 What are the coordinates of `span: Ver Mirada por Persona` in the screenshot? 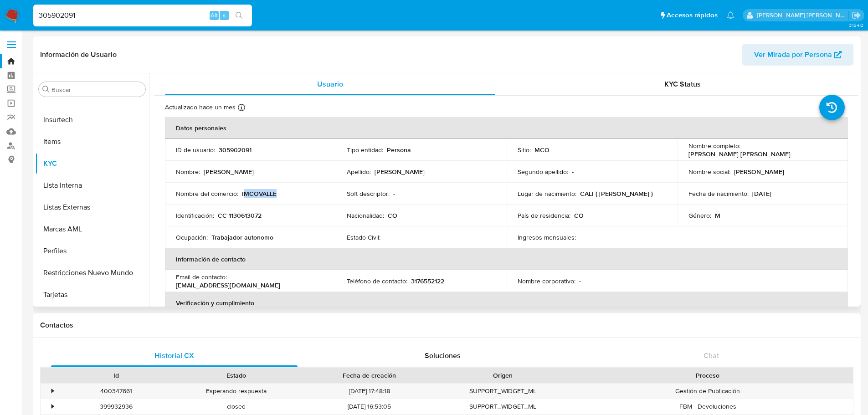 It's located at (793, 55).